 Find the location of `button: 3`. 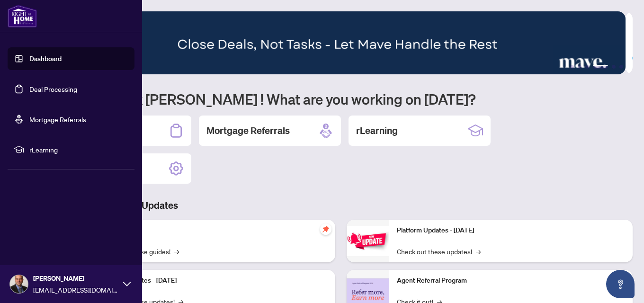

button: 3 is located at coordinates (587, 67).